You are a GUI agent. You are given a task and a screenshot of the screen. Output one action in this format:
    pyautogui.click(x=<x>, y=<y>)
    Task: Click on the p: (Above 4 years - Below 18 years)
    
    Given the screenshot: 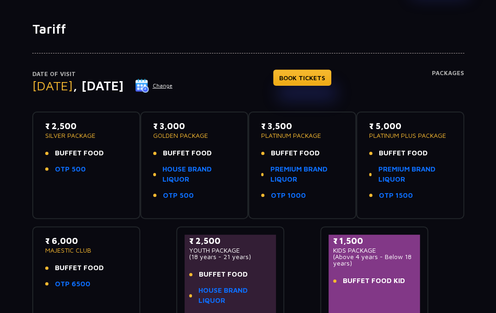 What is the action you would take?
    pyautogui.click(x=374, y=260)
    